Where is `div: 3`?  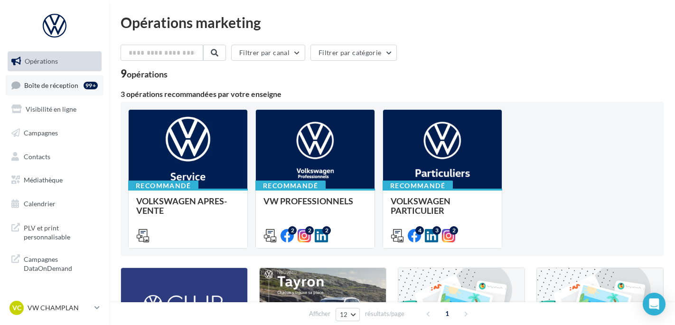
div: 3 is located at coordinates (437, 230).